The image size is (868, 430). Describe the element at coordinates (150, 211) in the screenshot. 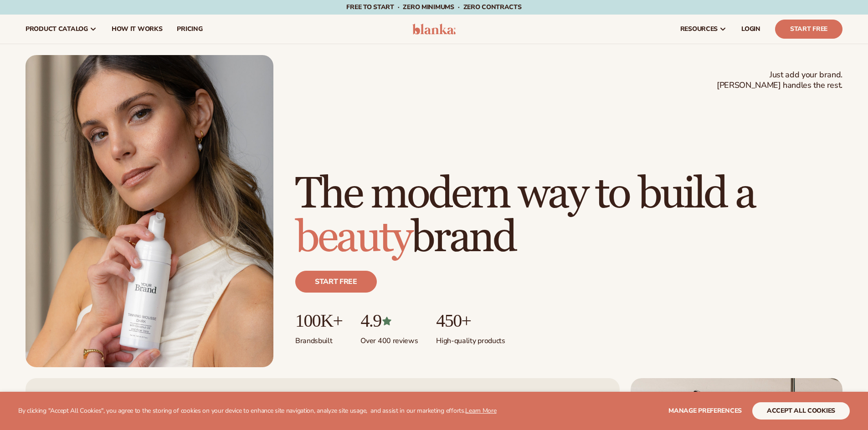

I see `img: Female holding tanning mousse.` at that location.